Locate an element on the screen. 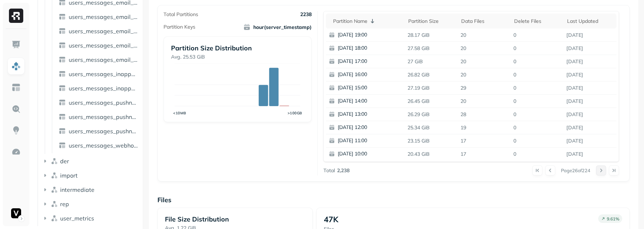 This screenshot has width=644, height=229. span: users_messages_email_send is located at coordinates (103, 45).